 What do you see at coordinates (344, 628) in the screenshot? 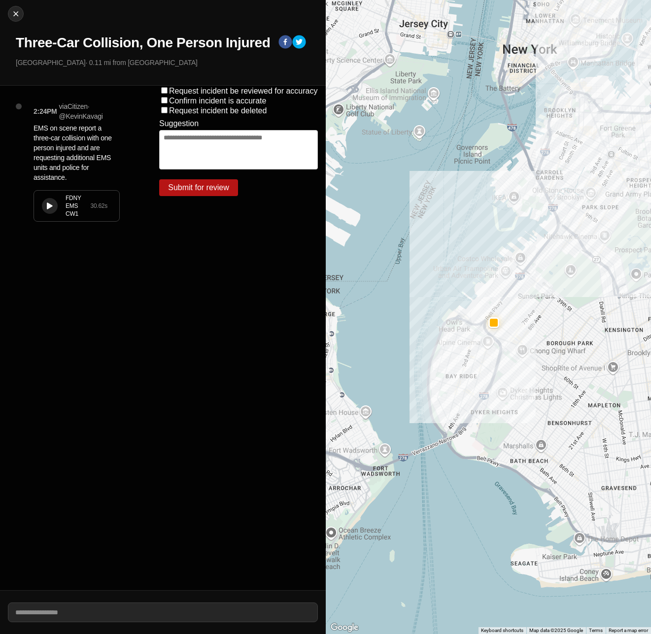
I see `a: Open this area in Google Maps (opens a new window)` at bounding box center [344, 628].